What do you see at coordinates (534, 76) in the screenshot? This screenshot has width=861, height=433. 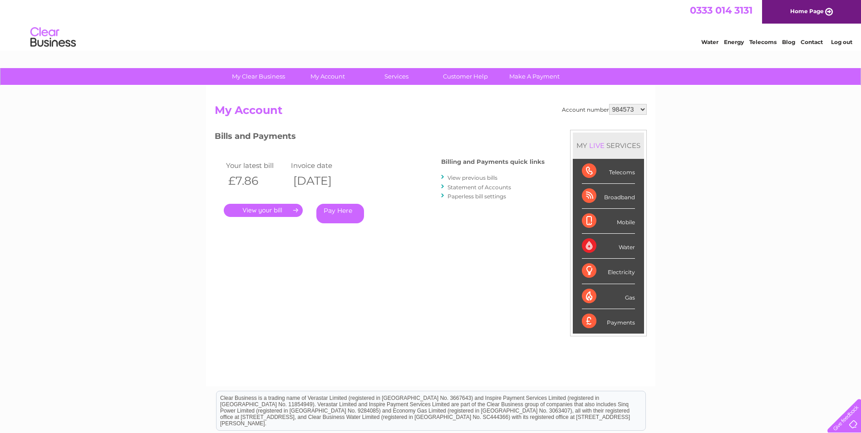 I see `a: Make A Payment` at bounding box center [534, 76].